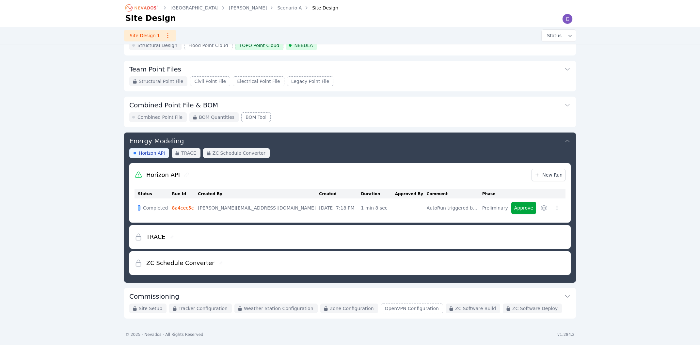  Describe the element at coordinates (350, 208) in the screenshot. I see `div: Energy ModelingHorizon APITRACEZC Schedule ConverterHorizon APINew RunStatusRun IdCreated ByCreat...` at that location.